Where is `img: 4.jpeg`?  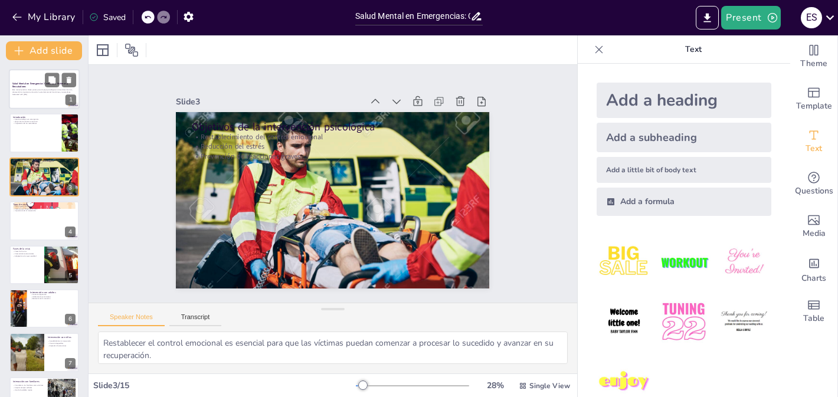
img: 4.jpeg is located at coordinates (623, 321).